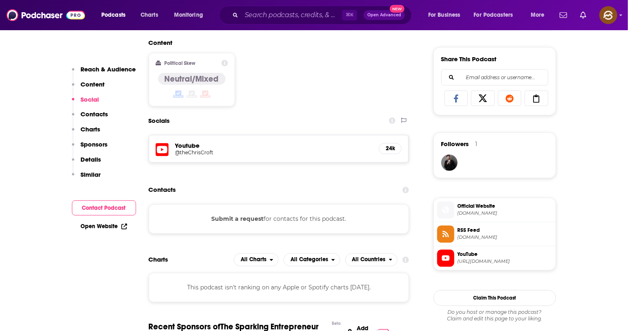  I want to click on button: Similar, so click(86, 178).